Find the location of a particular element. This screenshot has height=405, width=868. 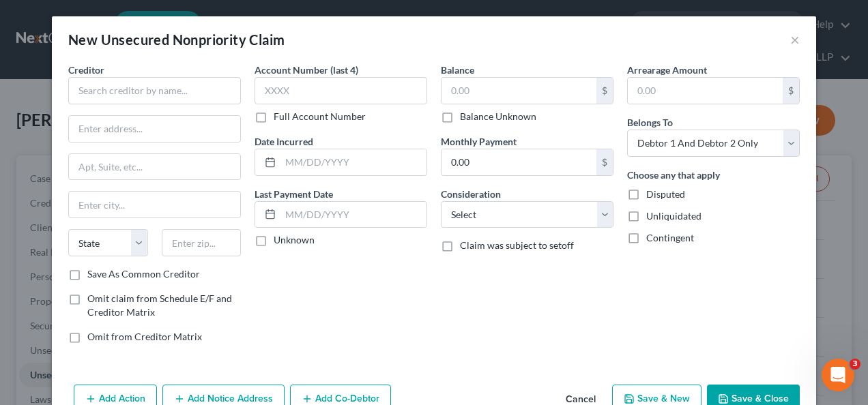

span: Claim was subject to setoff is located at coordinates (517, 245).